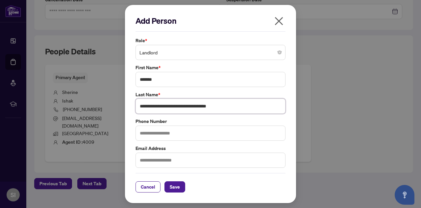 The image size is (421, 208). Describe the element at coordinates (211, 21) in the screenshot. I see `h2: Add Person` at that location.